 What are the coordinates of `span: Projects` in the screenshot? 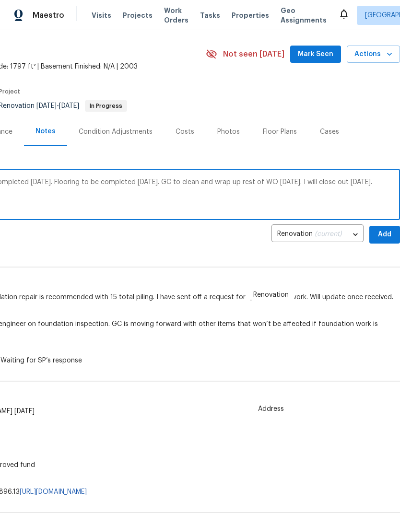 It's located at (138, 15).